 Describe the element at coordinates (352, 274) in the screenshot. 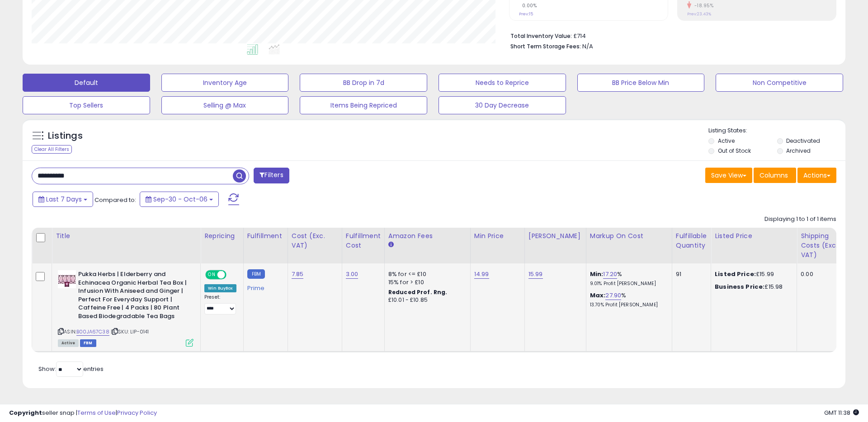

I see `a: 3.00` at that location.